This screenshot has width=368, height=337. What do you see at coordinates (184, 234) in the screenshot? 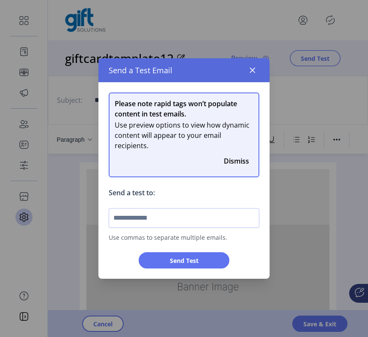
I see `span: Use commas to separate multiple emails.` at bounding box center [184, 234].